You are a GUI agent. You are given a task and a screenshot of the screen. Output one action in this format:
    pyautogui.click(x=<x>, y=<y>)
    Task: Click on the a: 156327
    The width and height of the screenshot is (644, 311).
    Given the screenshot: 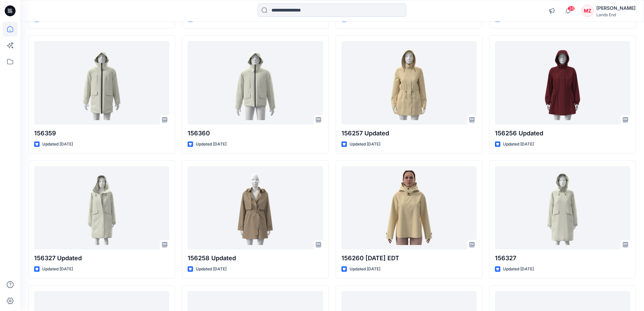 What is the action you would take?
    pyautogui.click(x=563, y=208)
    